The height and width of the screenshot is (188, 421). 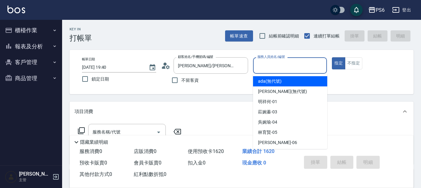 I want to click on h3: 打帳單, so click(x=81, y=38).